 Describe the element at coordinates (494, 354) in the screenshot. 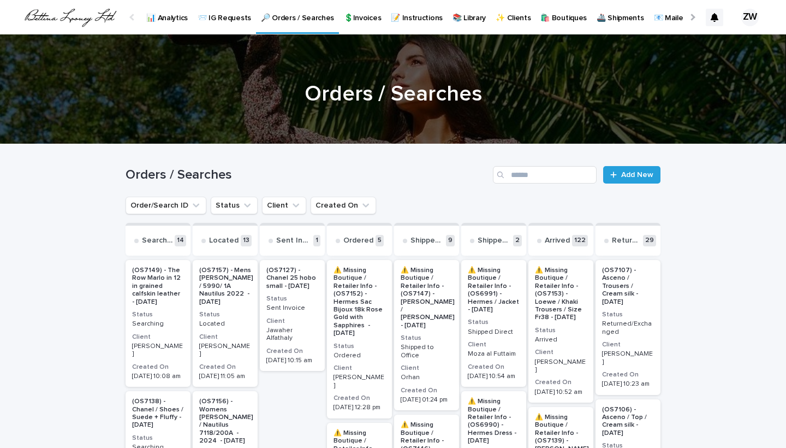

I see `p: Moza al Futtaim` at that location.